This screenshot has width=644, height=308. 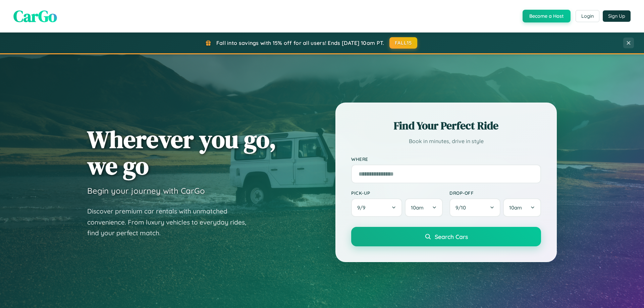 I want to click on label: Pick-up, so click(x=397, y=193).